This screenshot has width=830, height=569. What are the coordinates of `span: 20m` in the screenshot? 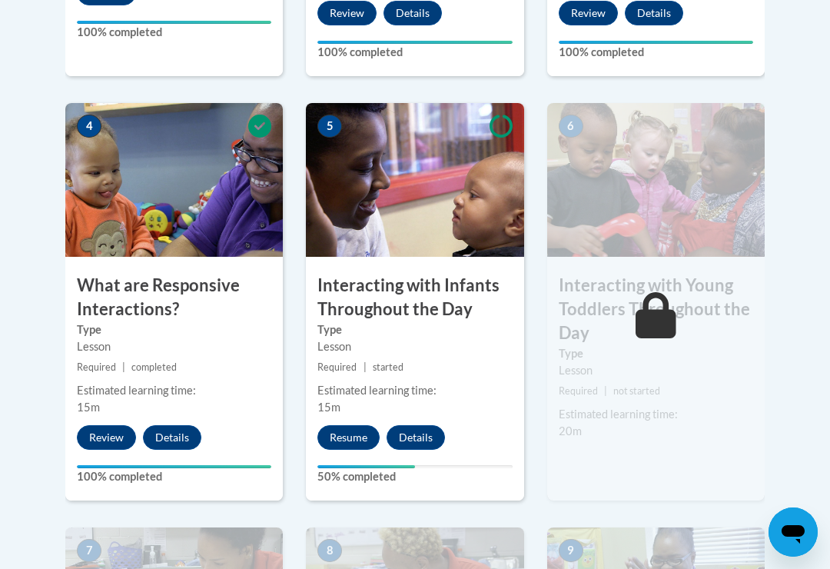 It's located at (571, 431).